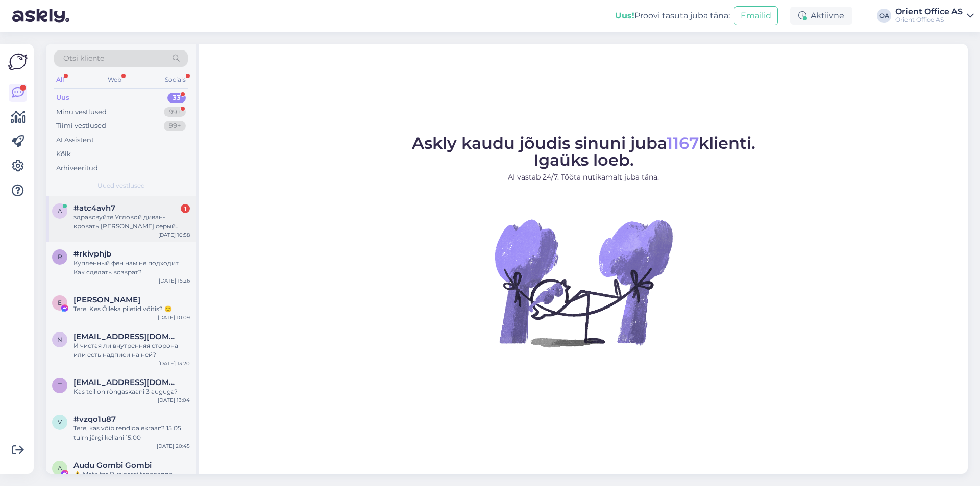 The width and height of the screenshot is (980, 486). Describe the element at coordinates (83, 59) in the screenshot. I see `span: Otsi kliente` at that location.